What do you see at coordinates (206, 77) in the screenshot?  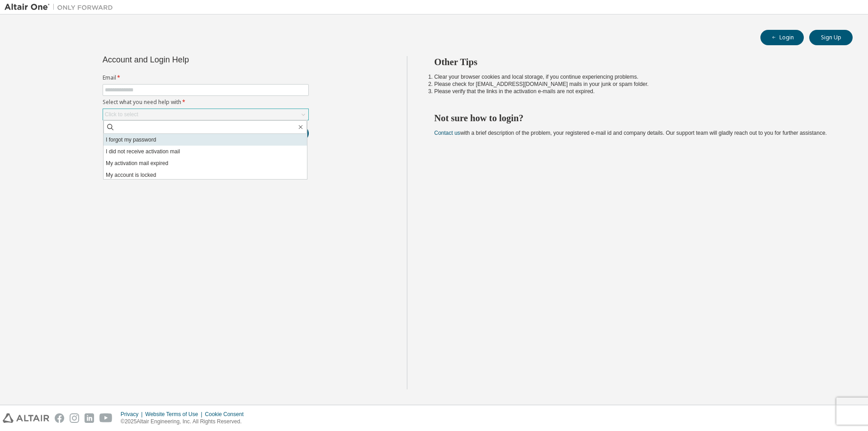 I see `label: Email` at bounding box center [206, 77].